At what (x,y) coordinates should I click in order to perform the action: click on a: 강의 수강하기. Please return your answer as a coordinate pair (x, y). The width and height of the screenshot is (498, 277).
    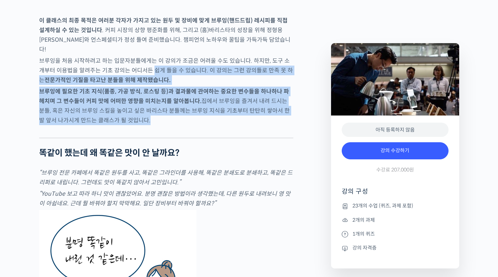
    Looking at the image, I should click on (395, 151).